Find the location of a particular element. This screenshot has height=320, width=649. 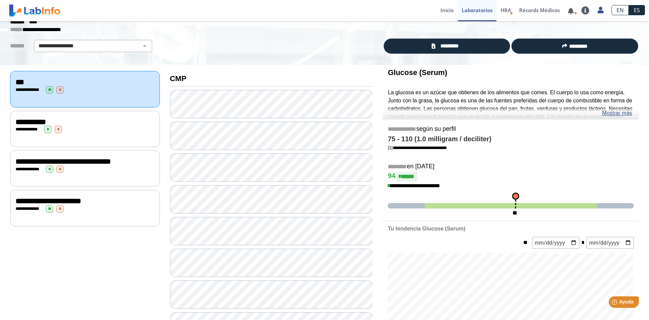

b: CMP is located at coordinates (178, 78).